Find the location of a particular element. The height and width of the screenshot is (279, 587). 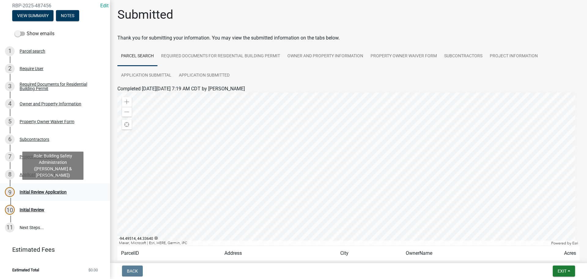

div: Parcel search is located at coordinates (32, 51).